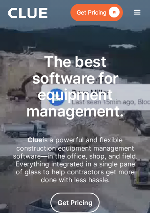  What do you see at coordinates (75, 203) in the screenshot?
I see `a: Get Pricing` at bounding box center [75, 203].